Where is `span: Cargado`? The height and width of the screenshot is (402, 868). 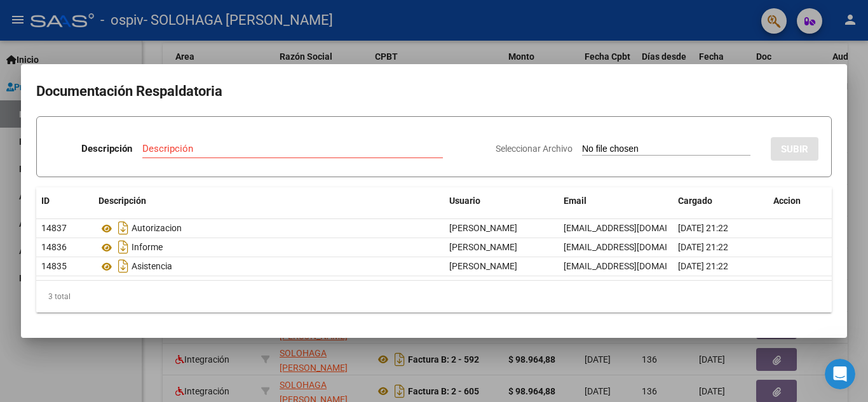 span: Cargado is located at coordinates (695, 201).